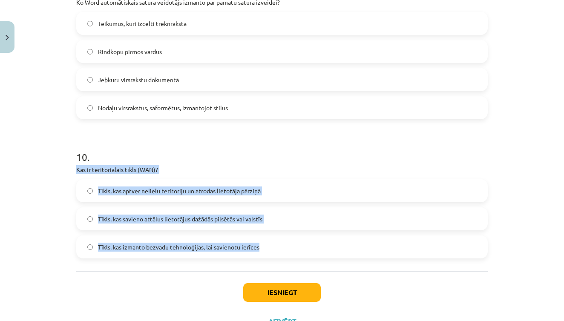 This screenshot has width=564, height=321. What do you see at coordinates (163, 108) in the screenshot?
I see `span: Nodaļu virsrakstus, saformētus, izmantojot stilus` at bounding box center [163, 108].